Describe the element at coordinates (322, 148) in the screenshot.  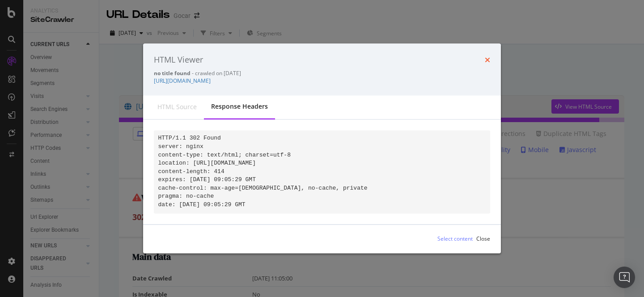
I see `div: modal` at that location.